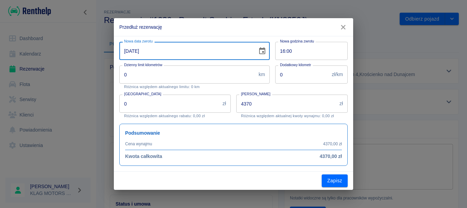  Describe the element at coordinates (170, 103) in the screenshot. I see `input: Kwota rabatu ustalona na początku` at that location.